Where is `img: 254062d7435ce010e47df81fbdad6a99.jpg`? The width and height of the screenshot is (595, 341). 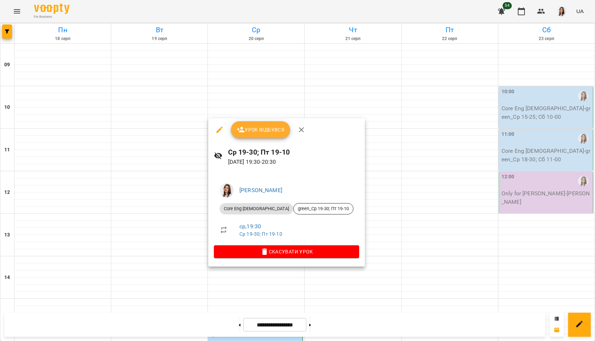
img: 254062d7435ce010e47df81fbdad6a99.jpg is located at coordinates (227, 190).